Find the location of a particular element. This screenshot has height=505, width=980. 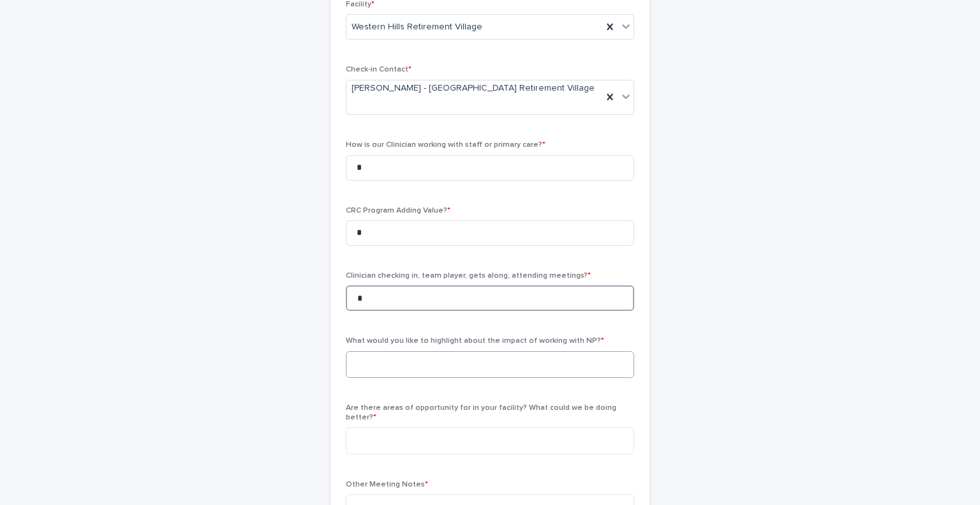

span: CRC Program Adding Value? is located at coordinates (398, 211).